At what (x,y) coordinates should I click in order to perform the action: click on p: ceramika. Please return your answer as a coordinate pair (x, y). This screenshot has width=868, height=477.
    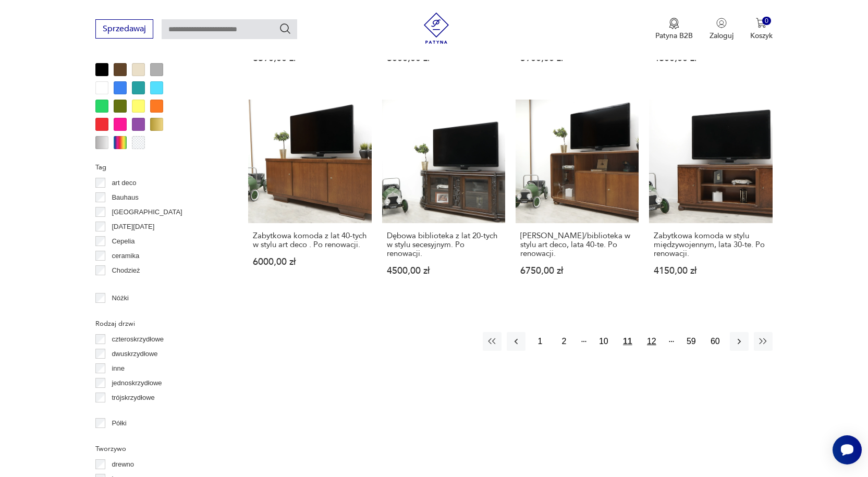
    Looking at the image, I should click on (125, 256).